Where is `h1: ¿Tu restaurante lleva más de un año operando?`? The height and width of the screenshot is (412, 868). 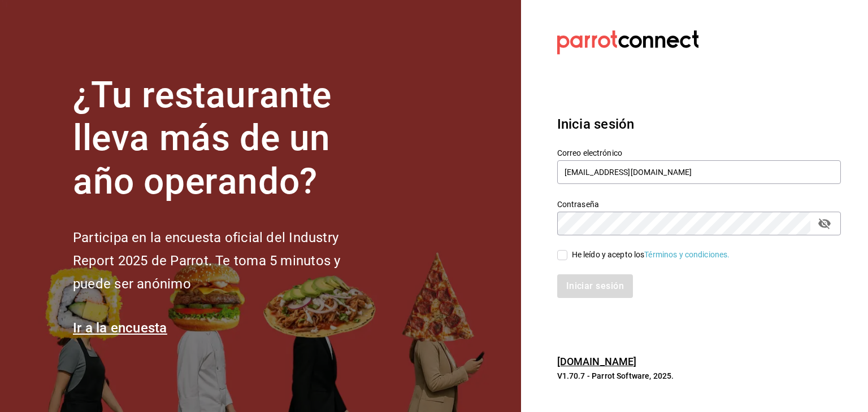 h1: ¿Tu restaurante lleva más de un año operando? is located at coordinates (225, 139).